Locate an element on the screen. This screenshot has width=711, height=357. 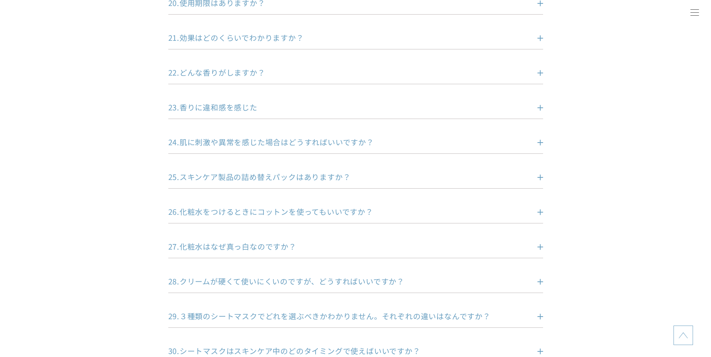
p: 28.クリームが硬くて使いにくいのですが、どうすればいいですか？ is located at coordinates (344, 282).